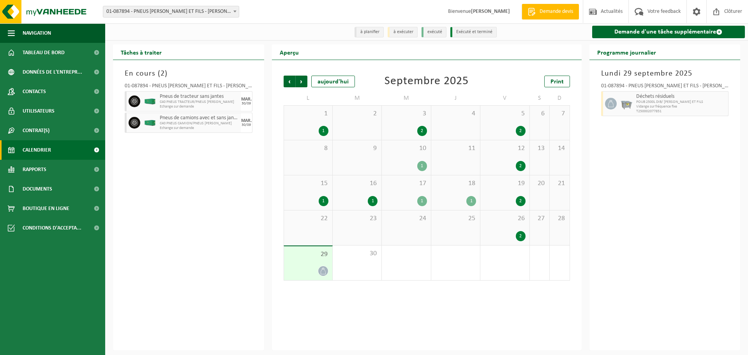 The height and width of the screenshot is (355, 748). I want to click on span: 19, so click(505, 184).